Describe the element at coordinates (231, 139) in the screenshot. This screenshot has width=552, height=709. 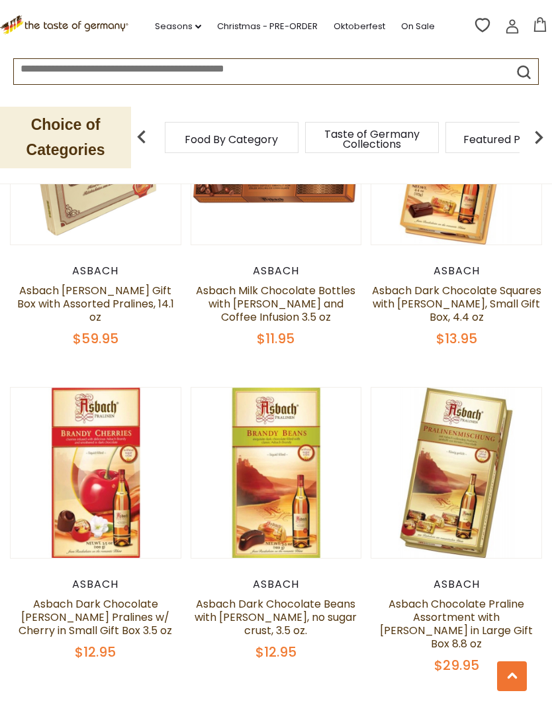
I see `a: Food By Category` at that location.